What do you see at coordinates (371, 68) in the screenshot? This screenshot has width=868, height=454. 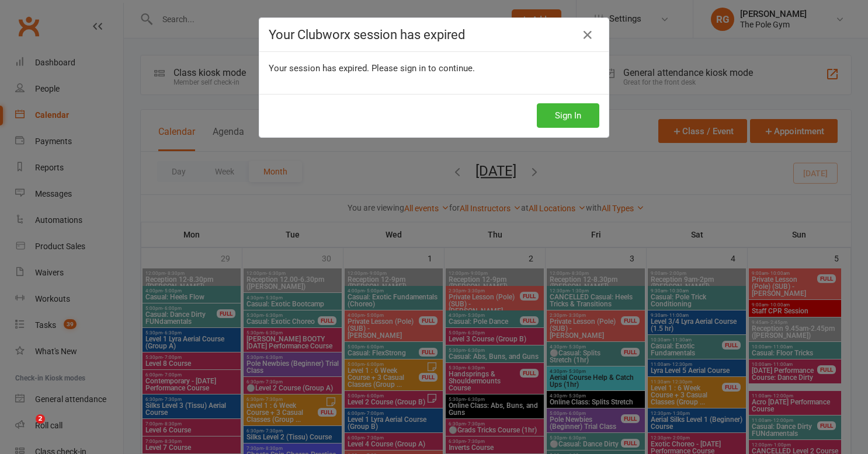 I see `span: Your session has expired. Please sign in to continue.` at bounding box center [371, 68].